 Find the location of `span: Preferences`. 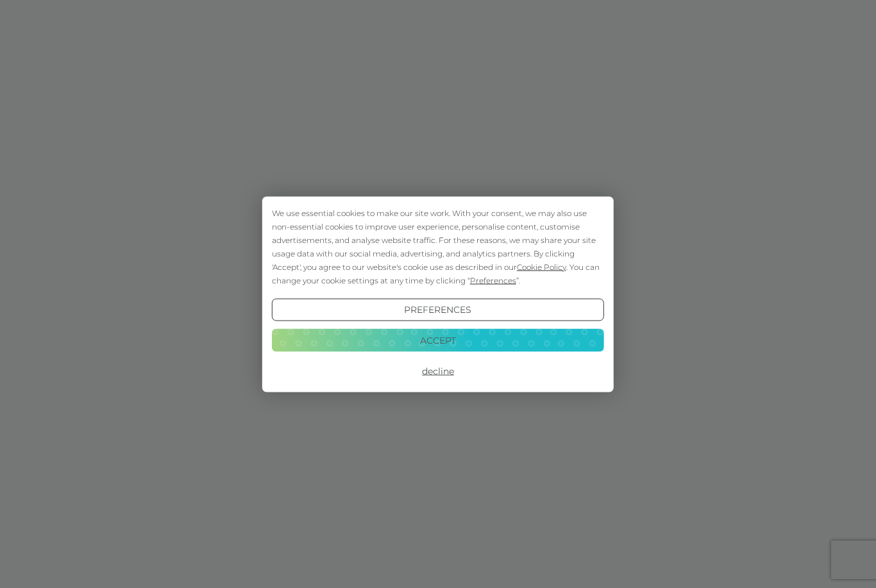

span: Preferences is located at coordinates (493, 279).